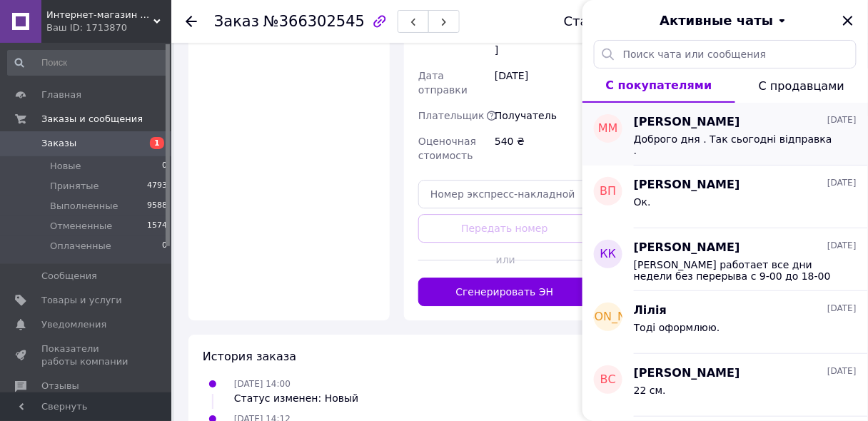 This screenshot has height=421, width=868. What do you see at coordinates (88, 63) in the screenshot?
I see `input: Поиск` at bounding box center [88, 63].